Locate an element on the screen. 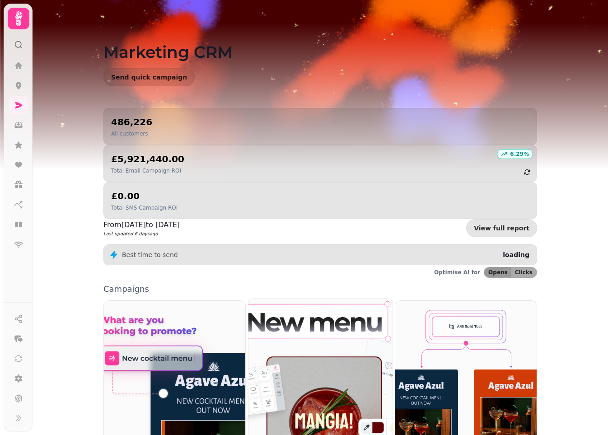  h2: £5,921,440.00 is located at coordinates (148, 159).